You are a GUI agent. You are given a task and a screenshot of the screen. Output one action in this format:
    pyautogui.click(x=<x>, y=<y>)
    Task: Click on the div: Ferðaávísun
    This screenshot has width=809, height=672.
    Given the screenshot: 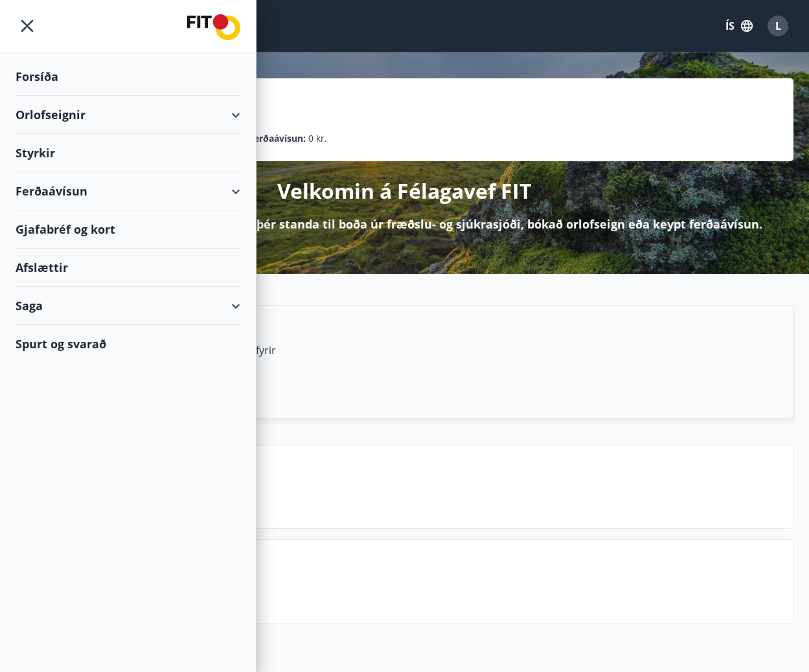 What is the action you would take?
    pyautogui.click(x=127, y=191)
    